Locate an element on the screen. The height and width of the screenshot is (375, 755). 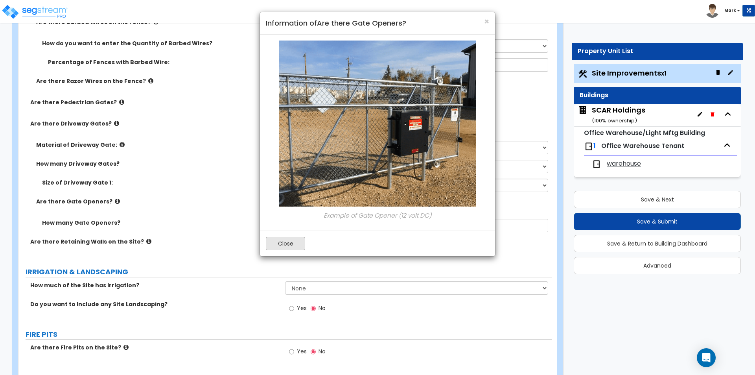
h4: Information of Are there Gate Openers? is located at coordinates (378, 23).